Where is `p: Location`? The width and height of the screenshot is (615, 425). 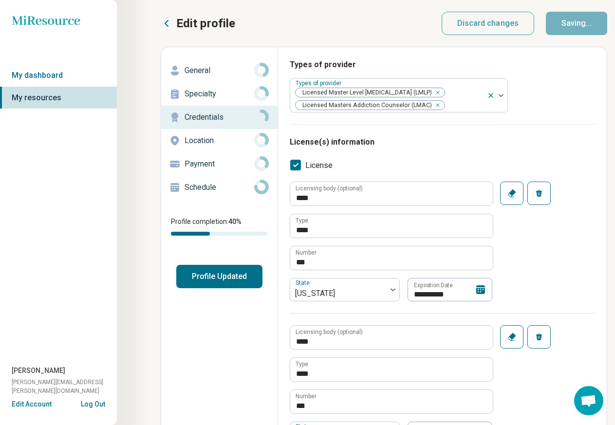 p: Location is located at coordinates (219, 141).